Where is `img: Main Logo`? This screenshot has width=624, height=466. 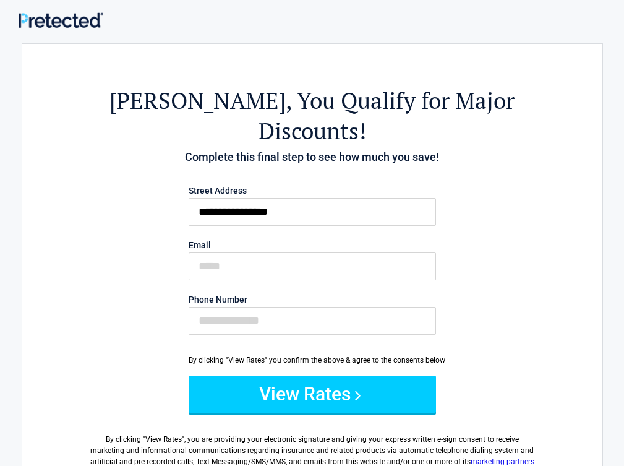
img: Main Logo is located at coordinates (61, 20).